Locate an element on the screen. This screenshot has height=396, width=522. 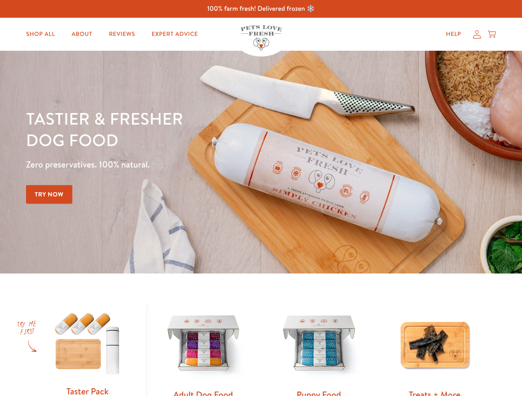
a: Try Now is located at coordinates (49, 195).